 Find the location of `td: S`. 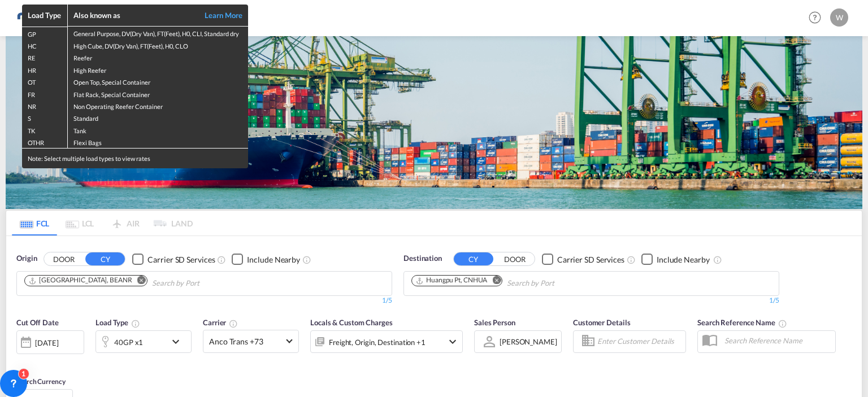

td: S is located at coordinates (44, 117).